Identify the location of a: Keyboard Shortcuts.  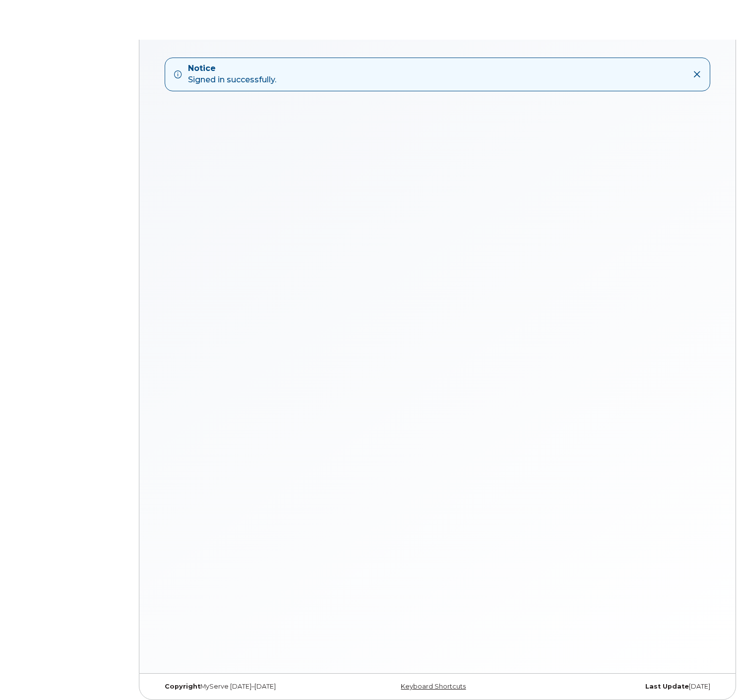
(433, 686).